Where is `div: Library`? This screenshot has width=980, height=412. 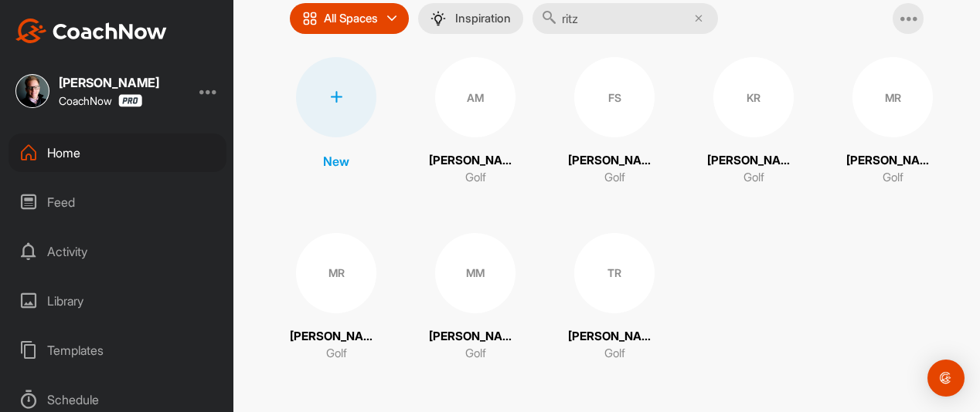 div: Library is located at coordinates (118, 301).